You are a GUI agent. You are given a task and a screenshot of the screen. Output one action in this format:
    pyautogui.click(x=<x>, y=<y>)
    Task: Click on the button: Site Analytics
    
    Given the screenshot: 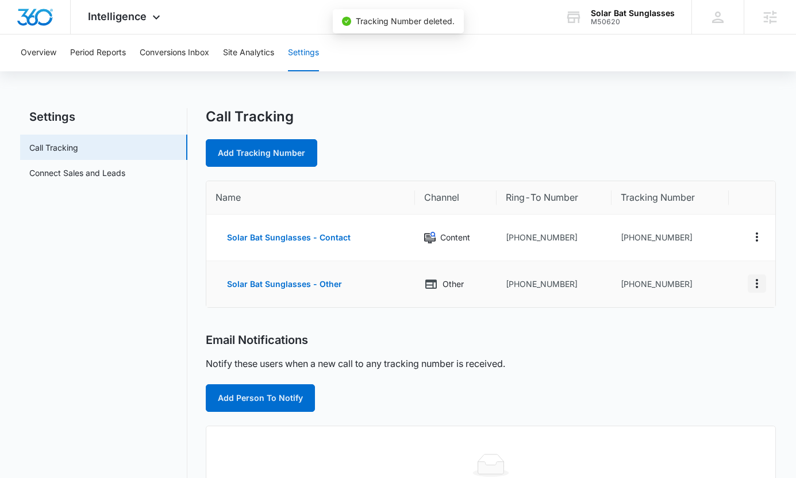 What is the action you would take?
    pyautogui.click(x=248, y=53)
    